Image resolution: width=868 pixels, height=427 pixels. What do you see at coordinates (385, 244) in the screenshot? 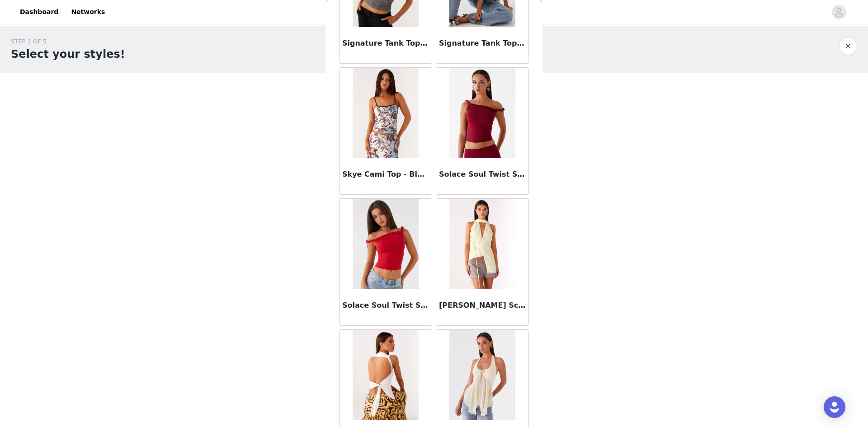
I see `img: Solace Soul Twist Shoulder Top - Red` at bounding box center [385, 244].